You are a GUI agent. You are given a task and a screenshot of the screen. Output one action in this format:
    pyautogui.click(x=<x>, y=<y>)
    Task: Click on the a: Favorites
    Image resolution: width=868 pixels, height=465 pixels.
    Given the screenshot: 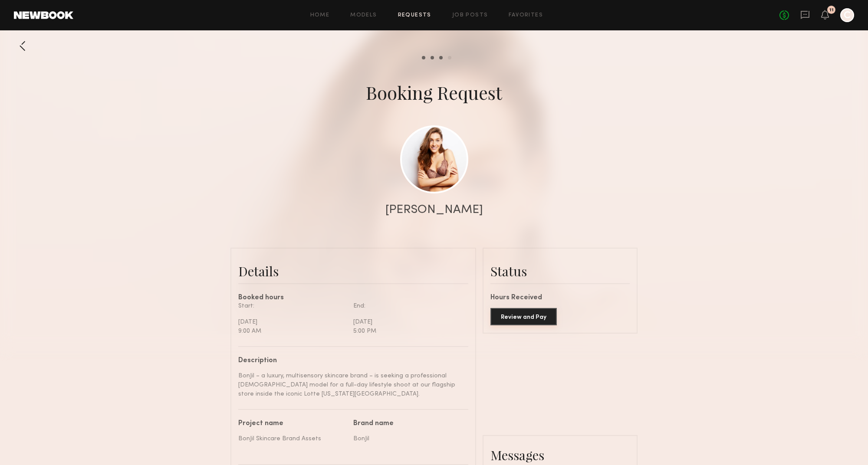 What is the action you would take?
    pyautogui.click(x=526, y=15)
    